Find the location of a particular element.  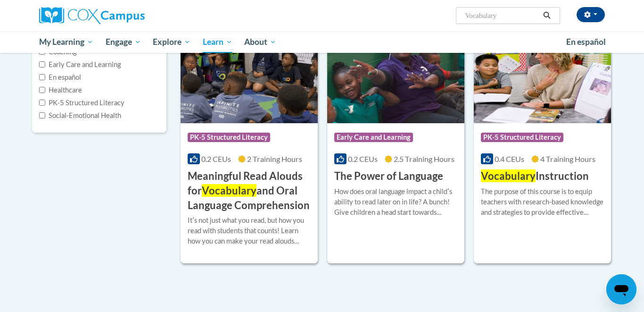

a: About is located at coordinates (261, 42).